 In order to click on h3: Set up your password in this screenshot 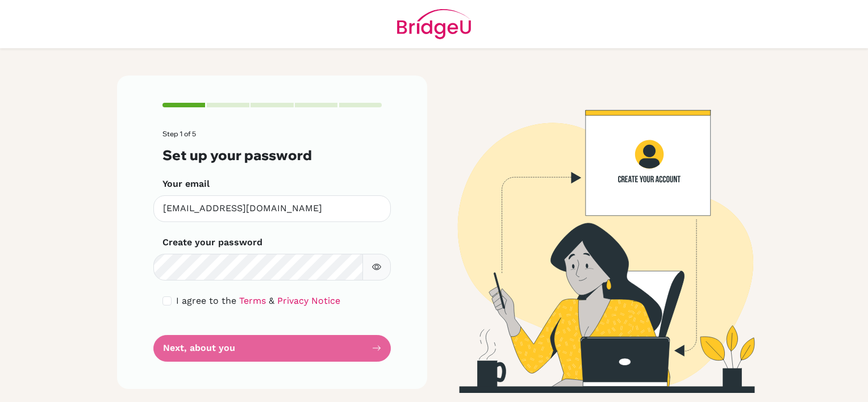, I will do `click(272, 155)`.